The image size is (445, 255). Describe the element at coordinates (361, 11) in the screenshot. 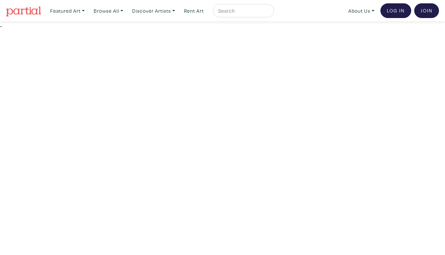

I see `a: About Us` at that location.